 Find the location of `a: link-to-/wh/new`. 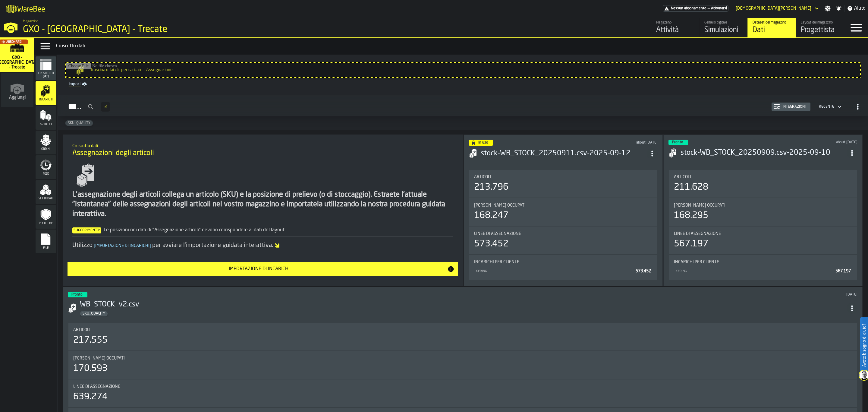

a: link-to-/wh/new is located at coordinates (17, 91).